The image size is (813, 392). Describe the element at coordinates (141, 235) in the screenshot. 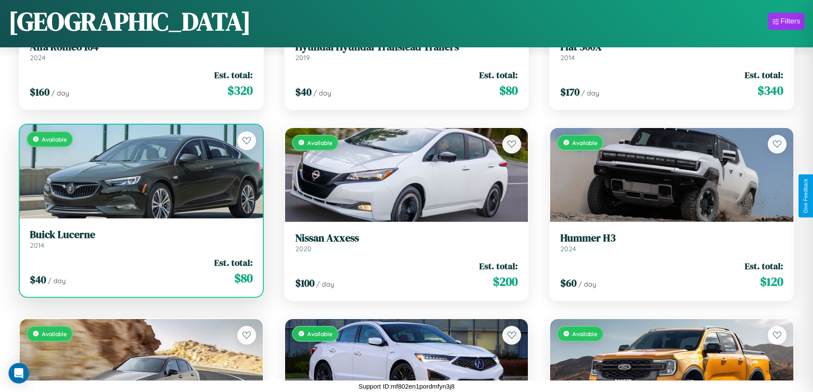

I see `h3: Buick Lucerne` at that location.